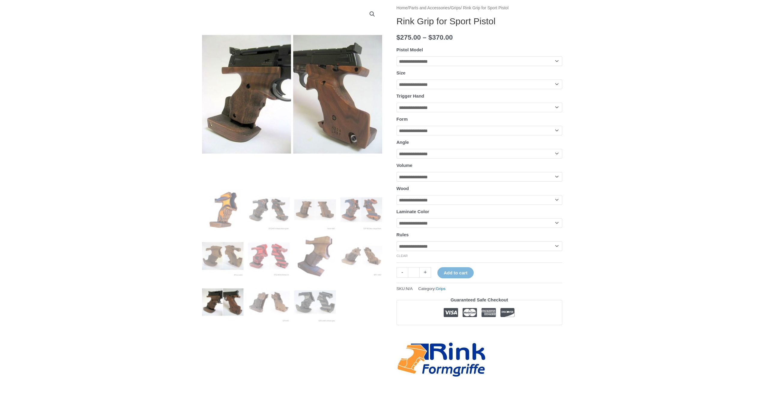 The image size is (764, 396). I want to click on img: Rink Grip for Sport Pistol - Image 7, so click(315, 256).